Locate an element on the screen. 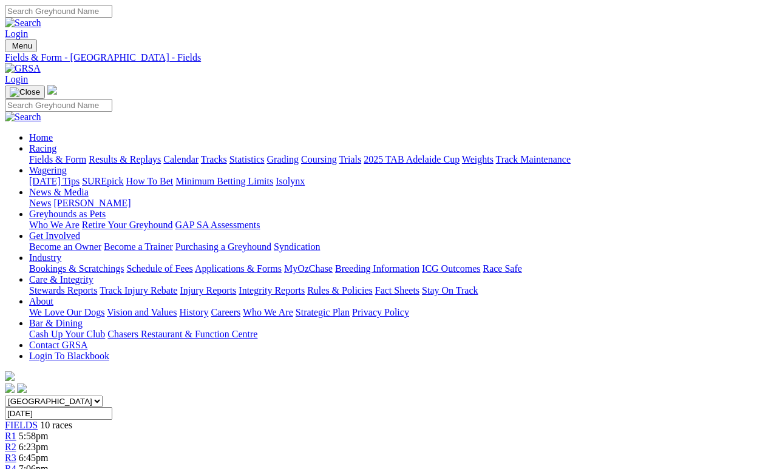 This screenshot has width=777, height=469. a: Chasers Restaurant & Function Centre is located at coordinates (182, 334).